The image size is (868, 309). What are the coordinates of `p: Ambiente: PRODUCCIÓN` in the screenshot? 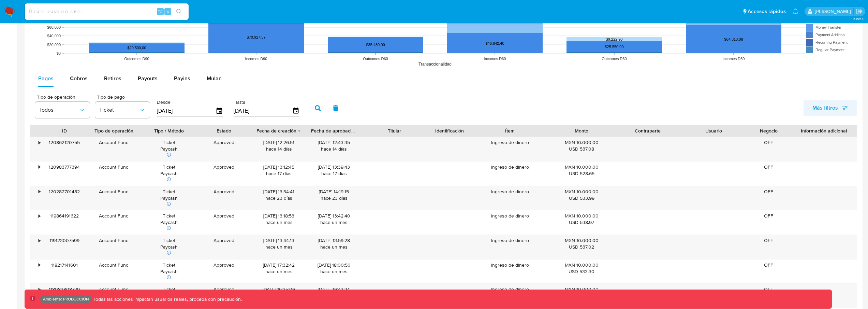 It's located at (66, 299).